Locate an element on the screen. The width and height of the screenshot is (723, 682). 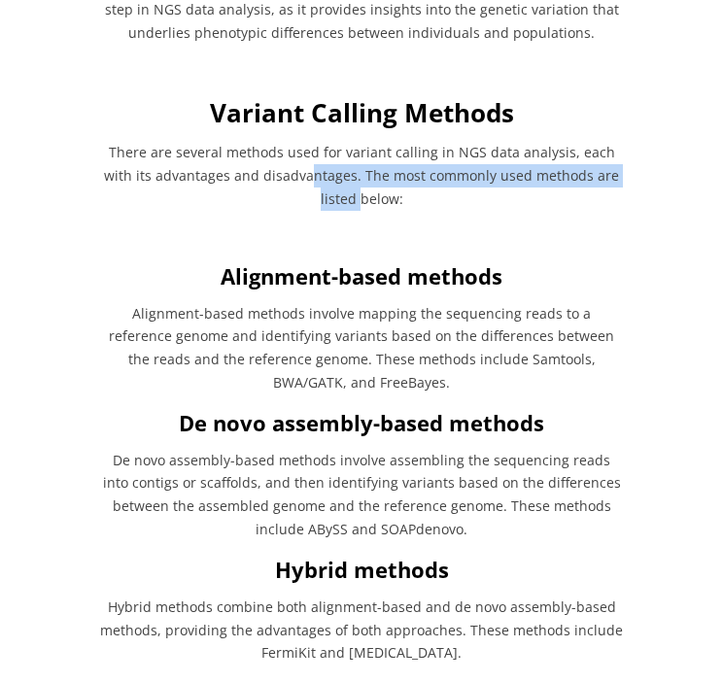
span: There are several methods used for variant calling in NGS data analysis, each with its advantages... is located at coordinates (362, 175).